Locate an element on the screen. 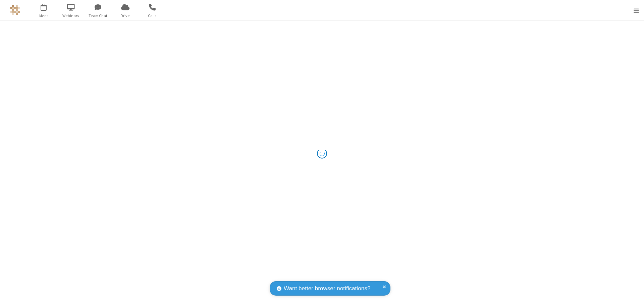 The image size is (644, 307). span: Meet is located at coordinates (44, 16).